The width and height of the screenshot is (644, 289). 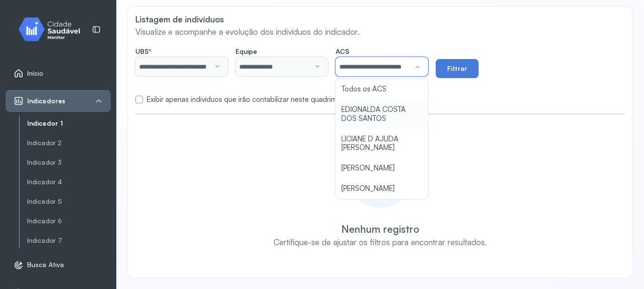 I want to click on span: Busca Ativa, so click(x=45, y=265).